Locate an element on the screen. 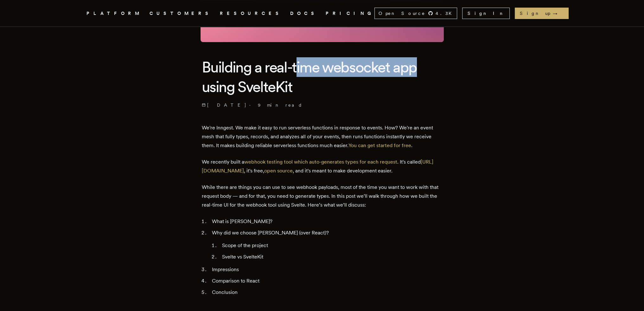 This screenshot has height=311, width=644. span: Open Source is located at coordinates (402, 13).